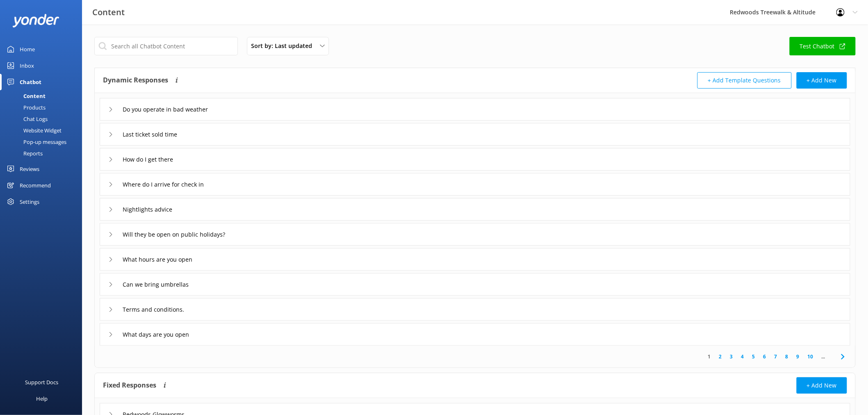 The height and width of the screenshot is (415, 868). Describe the element at coordinates (709, 356) in the screenshot. I see `a: 1` at that location.